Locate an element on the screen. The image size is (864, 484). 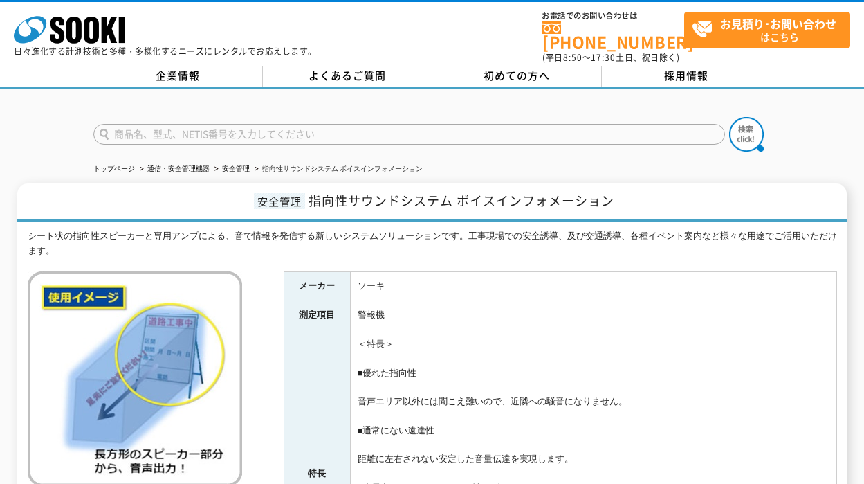
span: お電話でのお問い合わせは is located at coordinates (613, 16).